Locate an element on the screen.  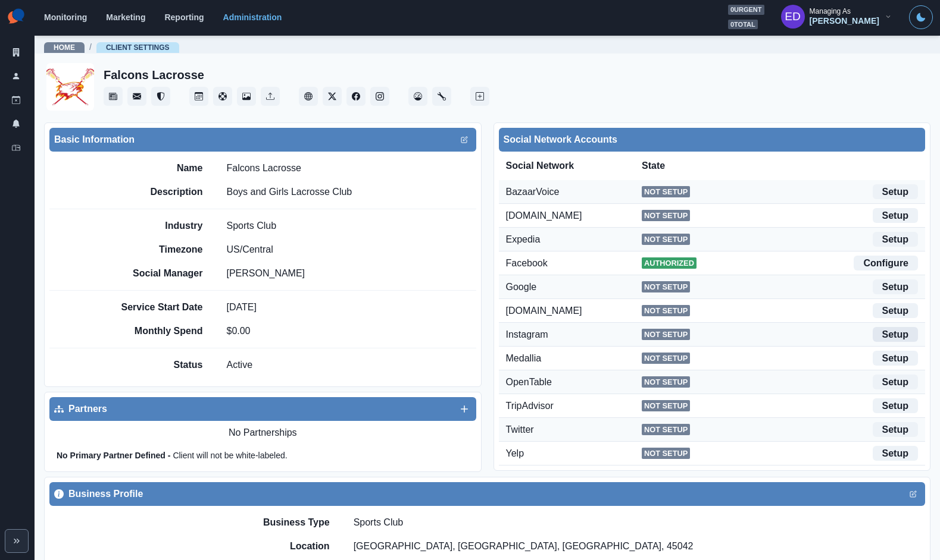
p: US/Central is located at coordinates (249, 249).